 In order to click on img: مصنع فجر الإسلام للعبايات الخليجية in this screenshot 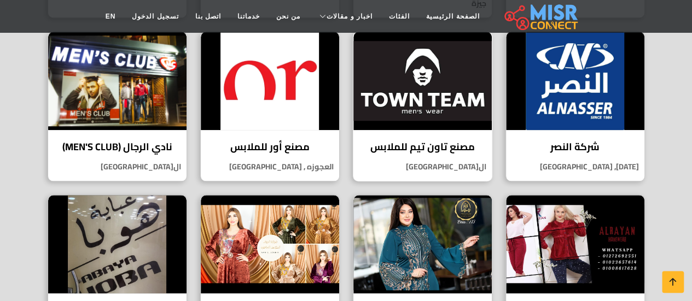, I will do `click(422, 244)`.